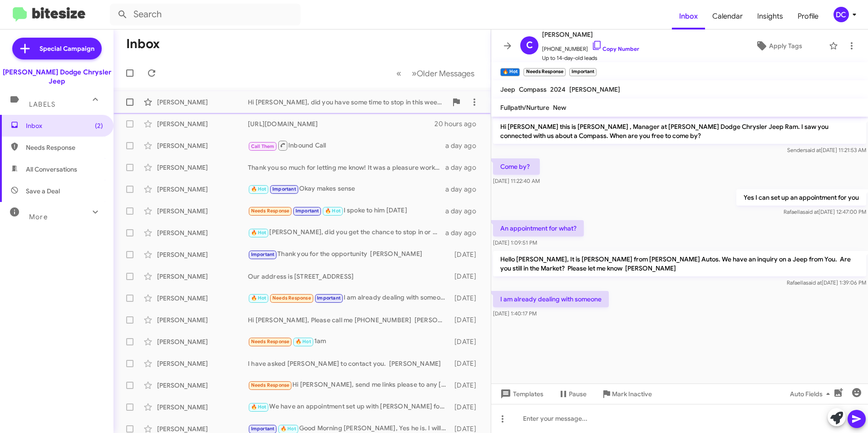  I want to click on p: I am already dealing with someone, so click(551, 299).